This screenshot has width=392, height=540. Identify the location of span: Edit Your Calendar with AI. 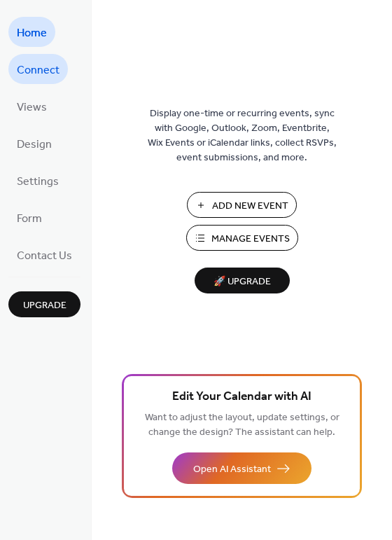
(242, 397).